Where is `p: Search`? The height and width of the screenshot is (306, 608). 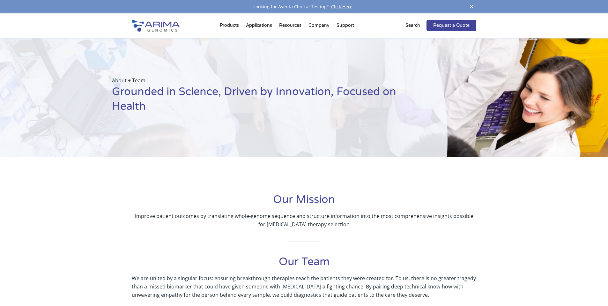 p: Search is located at coordinates (413, 26).